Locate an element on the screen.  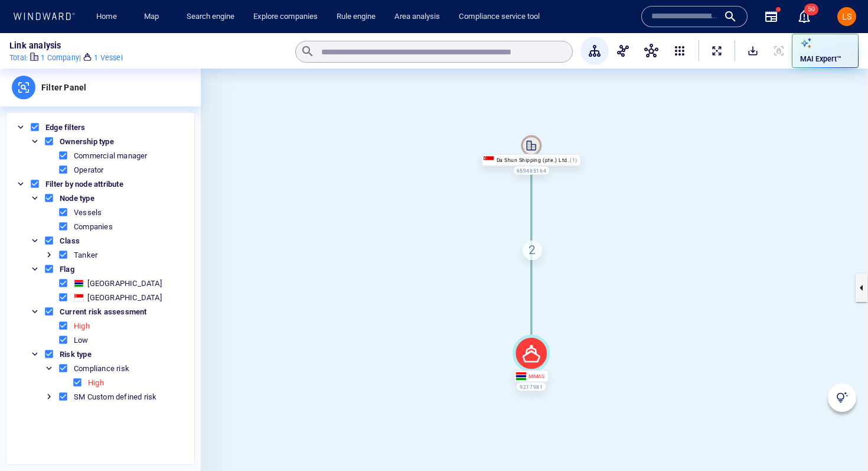
a: Explore companies is located at coordinates (285, 17).